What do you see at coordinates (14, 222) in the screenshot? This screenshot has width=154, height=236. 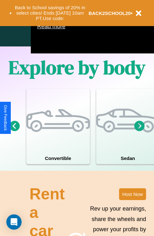 I see `div: Open Intercom Messenger` at bounding box center [14, 222].